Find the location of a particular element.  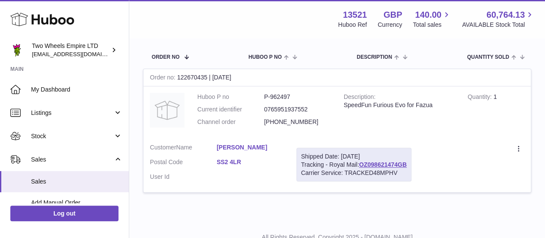

span: AVAILABLE Stock Total is located at coordinates (498, 25).